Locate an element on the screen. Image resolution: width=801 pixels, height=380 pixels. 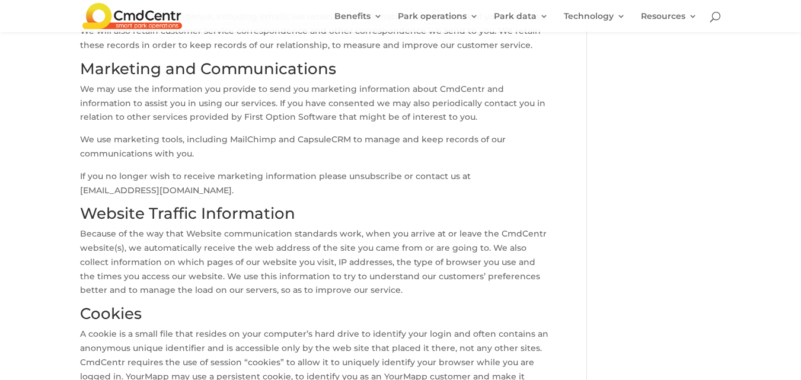
img: CmdCentr is located at coordinates (132, 15).